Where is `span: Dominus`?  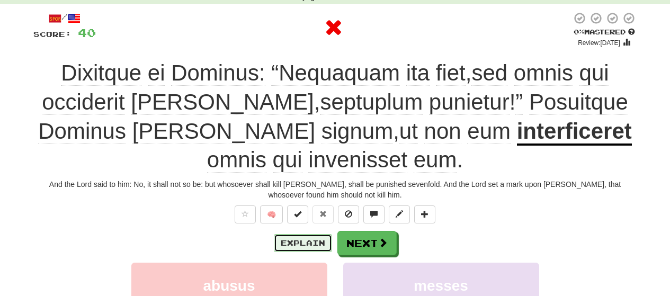 span: Dominus is located at coordinates (82, 131).